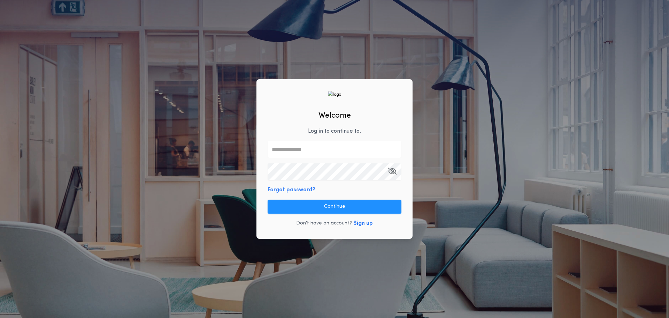 The width and height of the screenshot is (669, 318). What do you see at coordinates (324, 223) in the screenshot?
I see `p: Don't have an account?` at bounding box center [324, 223].